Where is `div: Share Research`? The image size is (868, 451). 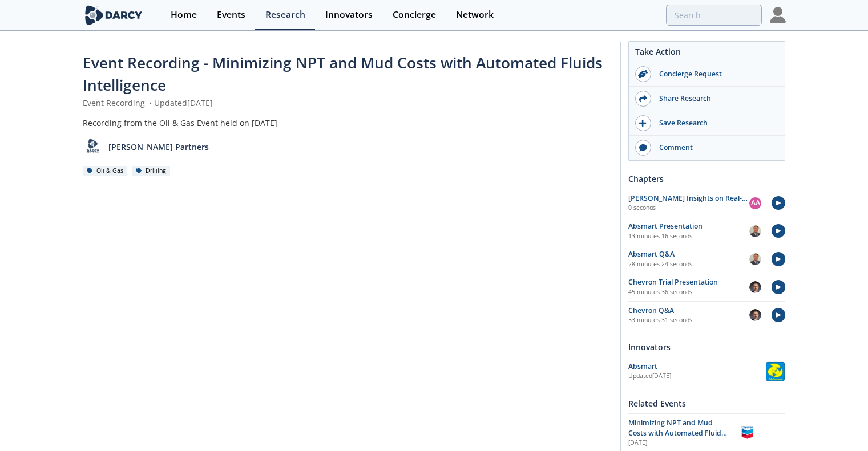
div: Share Research is located at coordinates (715, 98).